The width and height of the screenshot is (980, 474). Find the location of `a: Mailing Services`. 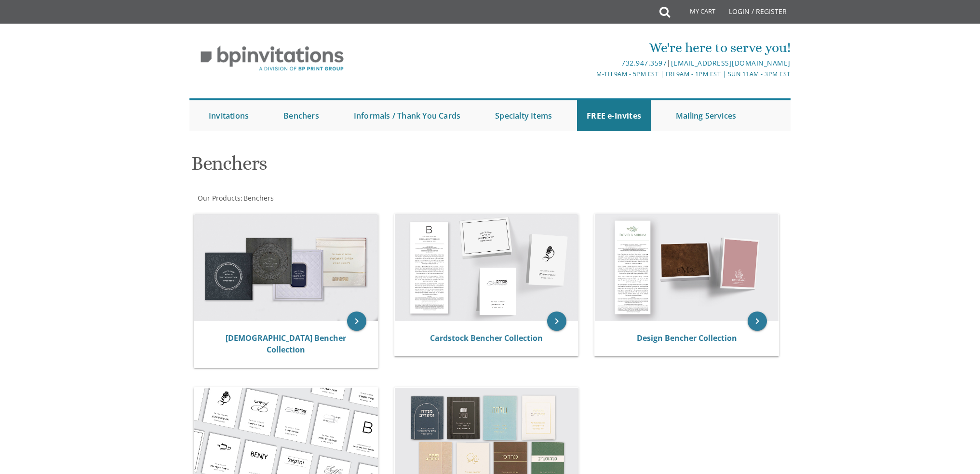

a: Mailing Services is located at coordinates (706, 116).